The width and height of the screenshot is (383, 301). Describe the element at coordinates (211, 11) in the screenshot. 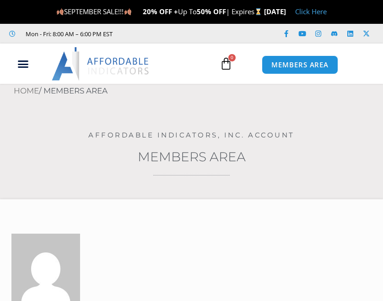

I see `strong: 50% OFF` at that location.